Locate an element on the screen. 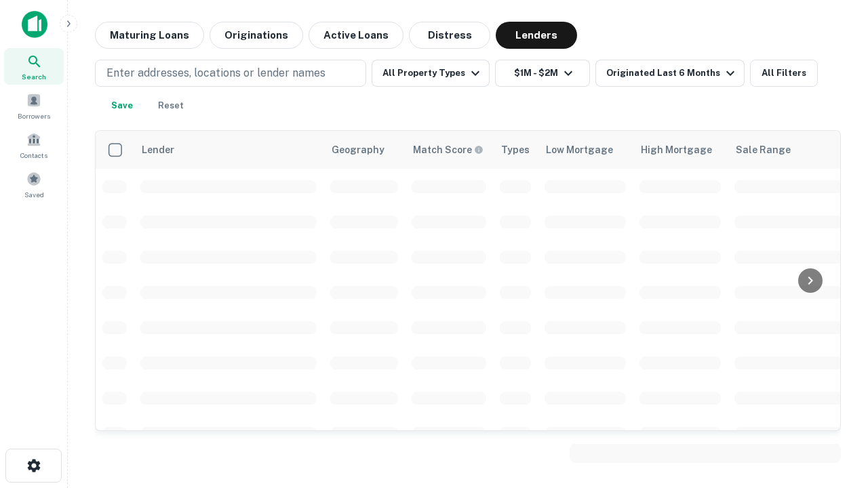 The width and height of the screenshot is (868, 488). button: All Property Types is located at coordinates (430, 73).